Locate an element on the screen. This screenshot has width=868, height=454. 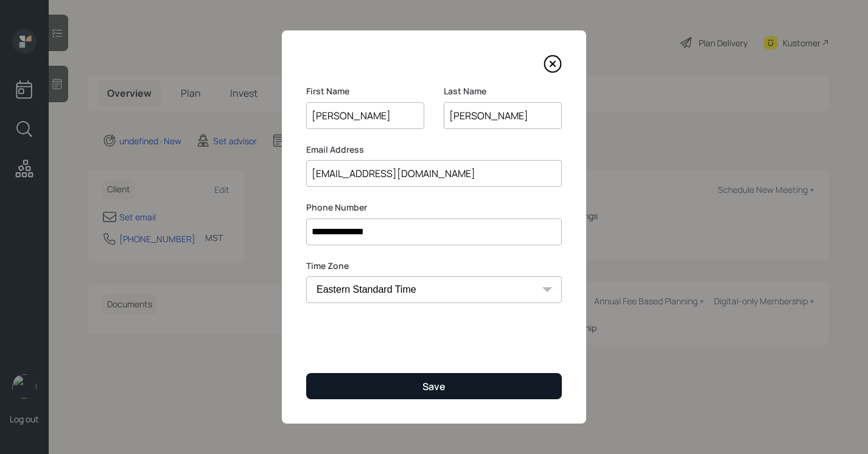
button: Save is located at coordinates (434, 386).